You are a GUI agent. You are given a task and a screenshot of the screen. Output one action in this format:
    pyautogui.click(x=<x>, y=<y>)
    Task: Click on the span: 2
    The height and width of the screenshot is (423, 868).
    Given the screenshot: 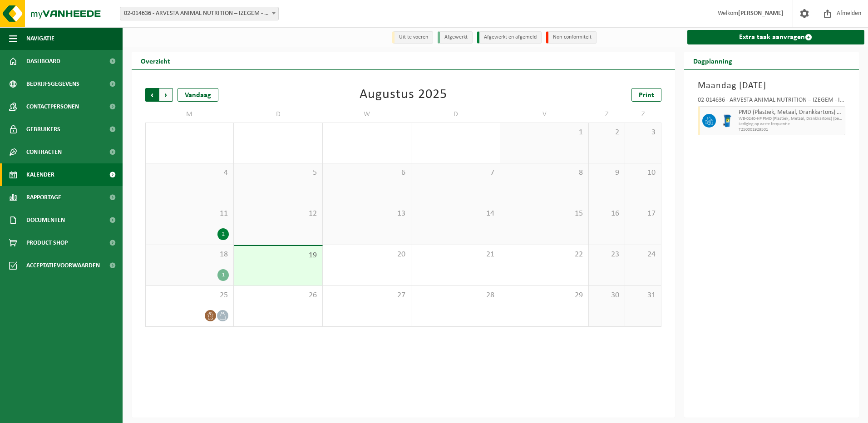 What is the action you would take?
    pyautogui.click(x=606, y=132)
    